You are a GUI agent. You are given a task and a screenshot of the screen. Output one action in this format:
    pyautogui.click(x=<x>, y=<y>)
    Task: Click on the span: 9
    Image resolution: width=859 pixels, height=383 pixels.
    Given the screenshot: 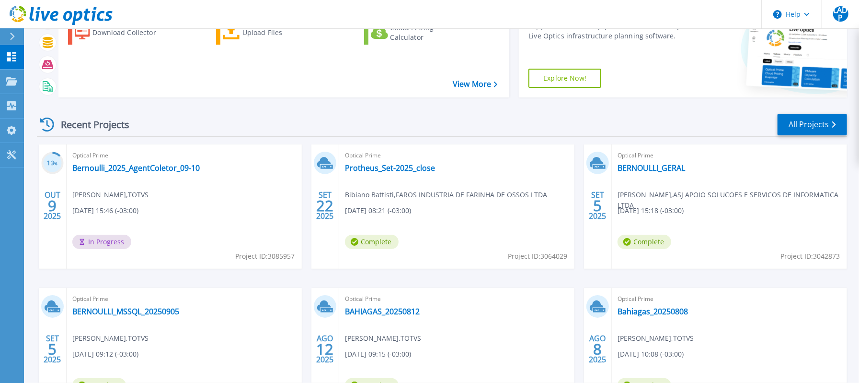 What is the action you would take?
    pyautogui.click(x=52, y=205)
    